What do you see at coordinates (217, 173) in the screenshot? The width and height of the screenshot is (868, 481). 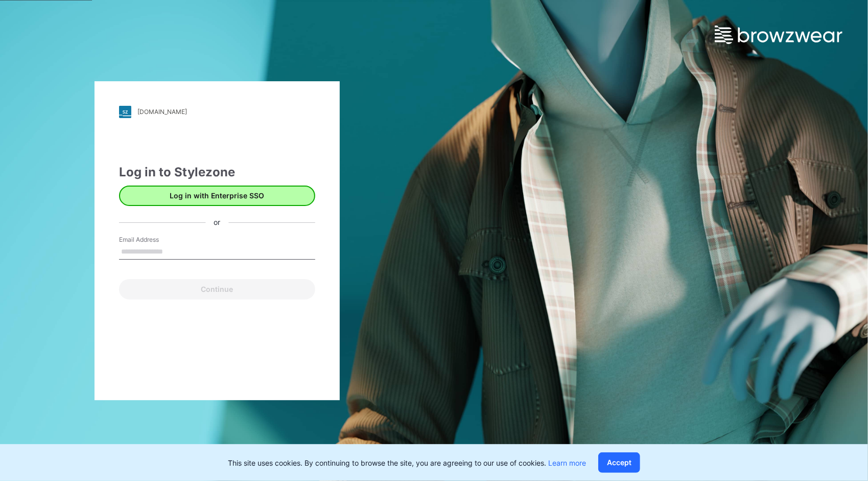 I see `div: Log in to Stylezone` at bounding box center [217, 173].